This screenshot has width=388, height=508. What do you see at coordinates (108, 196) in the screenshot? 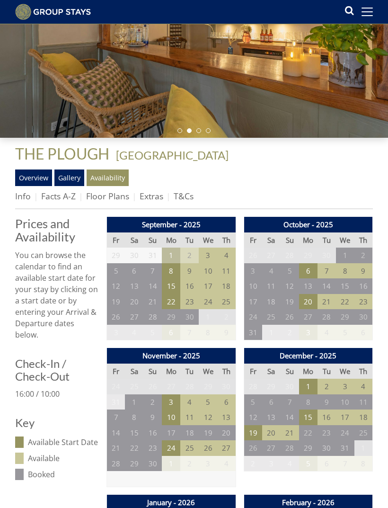
I see `a: Floor Plans` at bounding box center [108, 196].